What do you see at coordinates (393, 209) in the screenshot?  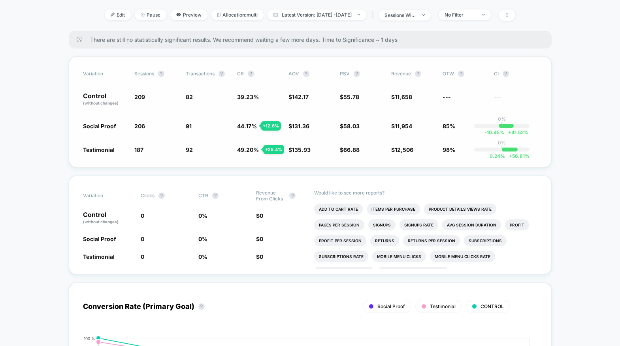 I see `li: Items Per Purchase` at bounding box center [393, 209].